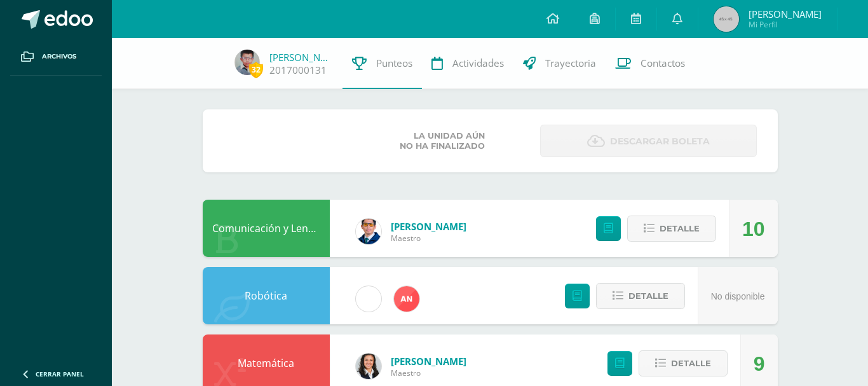  I want to click on span: Archivos, so click(59, 57).